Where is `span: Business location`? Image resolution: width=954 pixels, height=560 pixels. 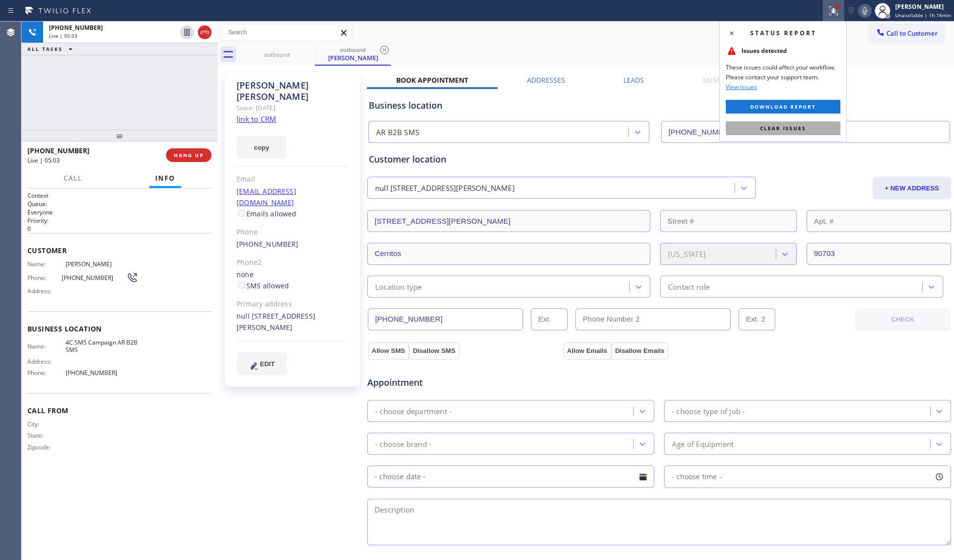 span: Business location is located at coordinates (119, 329).